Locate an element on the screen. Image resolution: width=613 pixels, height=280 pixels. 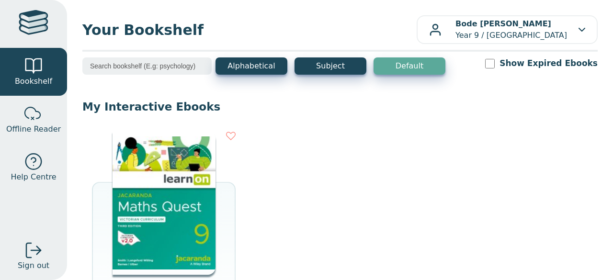
button: Default is located at coordinates (409, 66).